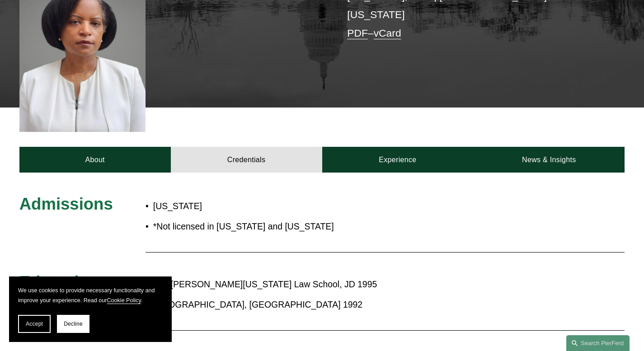  I want to click on a: PDF, so click(357, 33).